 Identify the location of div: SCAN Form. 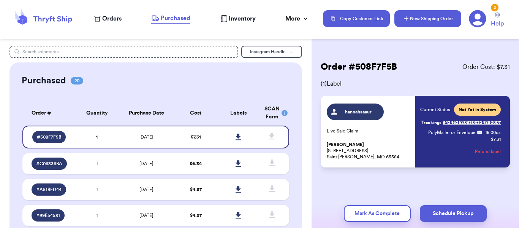
(272, 113).